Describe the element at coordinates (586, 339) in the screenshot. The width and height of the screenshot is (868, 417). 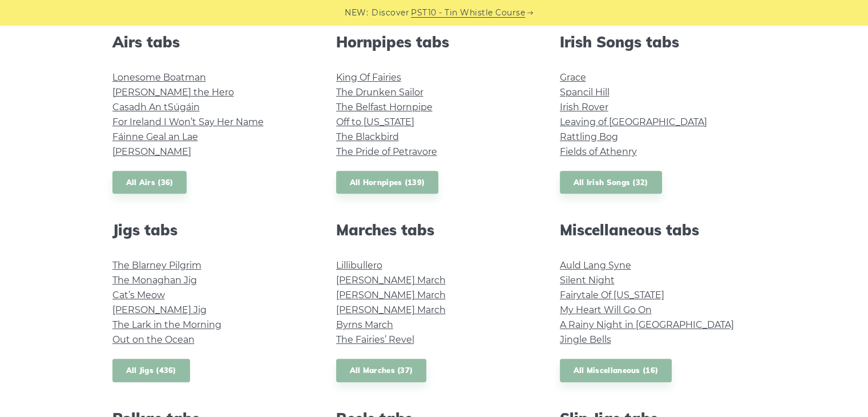
I see `a: Jingle Bells` at that location.